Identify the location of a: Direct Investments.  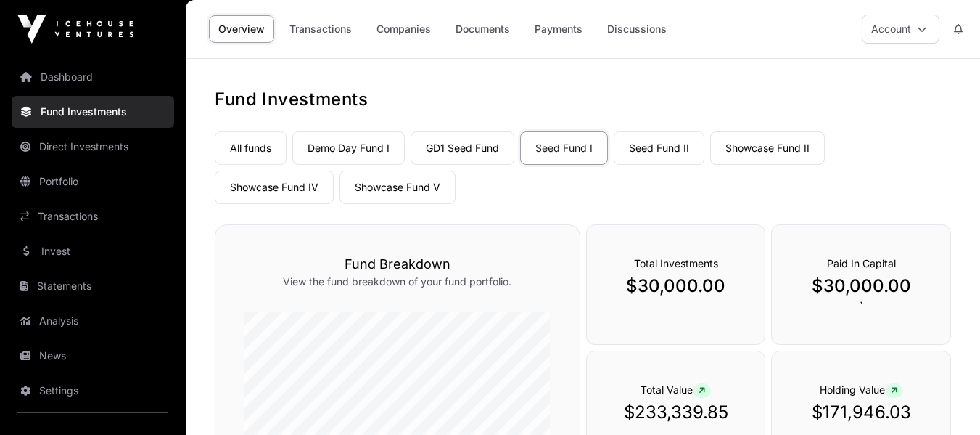
(93, 147).